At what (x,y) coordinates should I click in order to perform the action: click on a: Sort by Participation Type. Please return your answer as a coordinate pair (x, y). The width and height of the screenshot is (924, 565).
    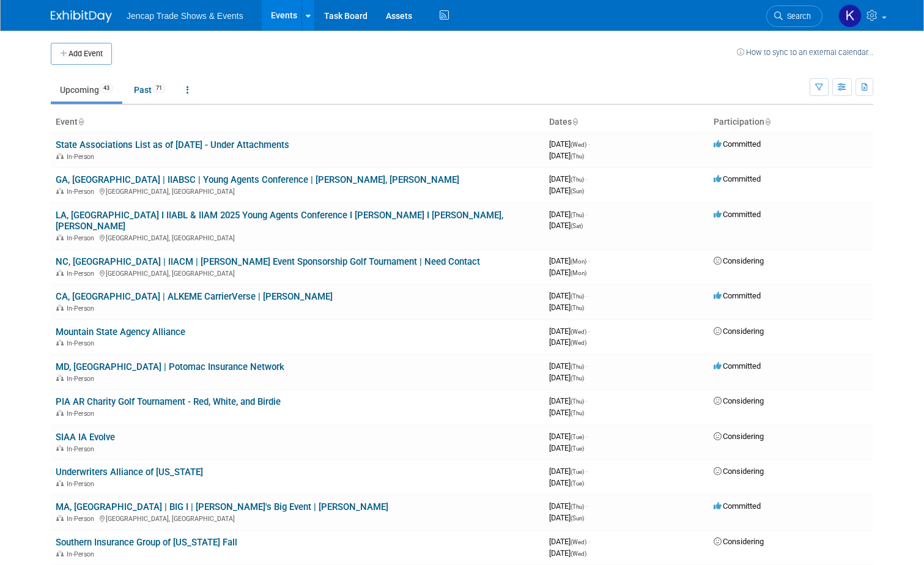
    Looking at the image, I should click on (767, 122).